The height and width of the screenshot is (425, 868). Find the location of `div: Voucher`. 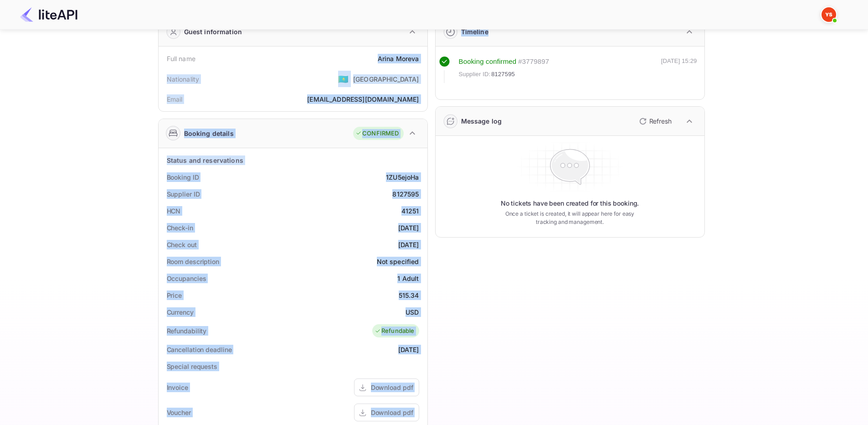

div: Voucher is located at coordinates (179, 412).